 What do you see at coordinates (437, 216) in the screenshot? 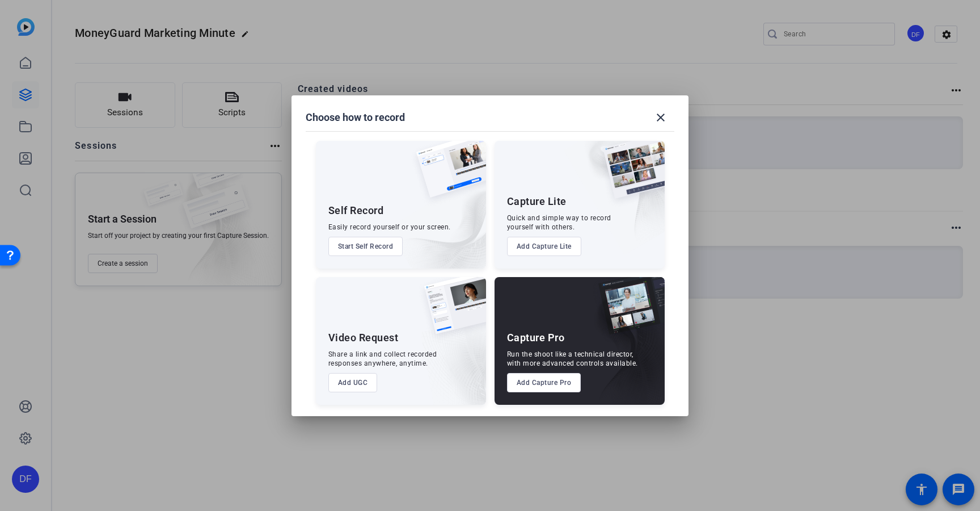
I see `img: embarkstudio-self-record.png` at bounding box center [437, 216].